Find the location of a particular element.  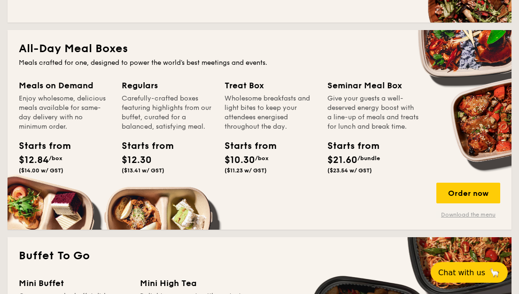

div: Meals crafted for one, designed to power the world's best meetings and events. is located at coordinates (259, 63).